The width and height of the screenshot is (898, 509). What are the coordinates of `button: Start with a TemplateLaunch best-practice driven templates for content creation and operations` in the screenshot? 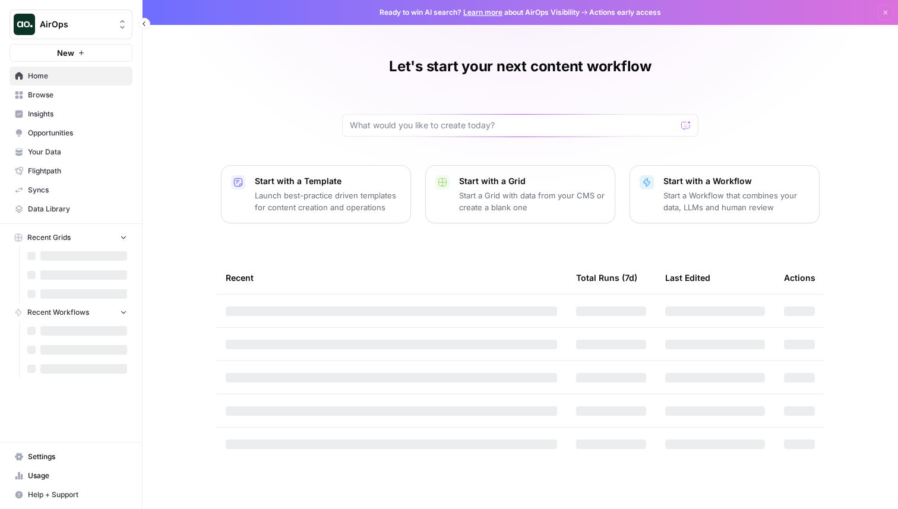 It's located at (316, 194).